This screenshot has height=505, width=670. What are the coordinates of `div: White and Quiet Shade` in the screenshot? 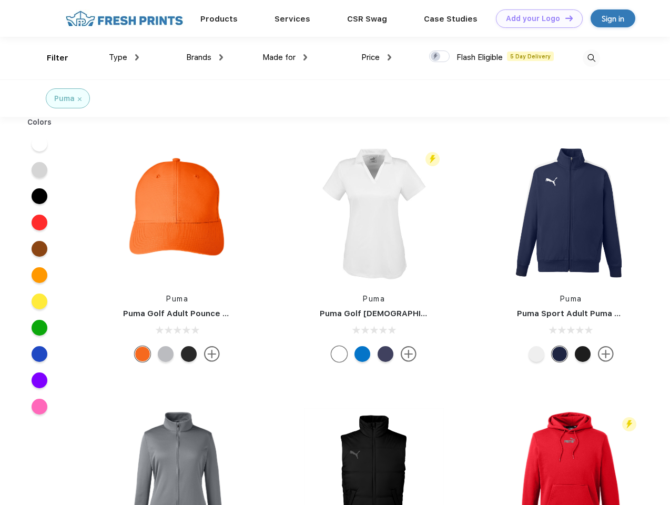 It's located at (536, 354).